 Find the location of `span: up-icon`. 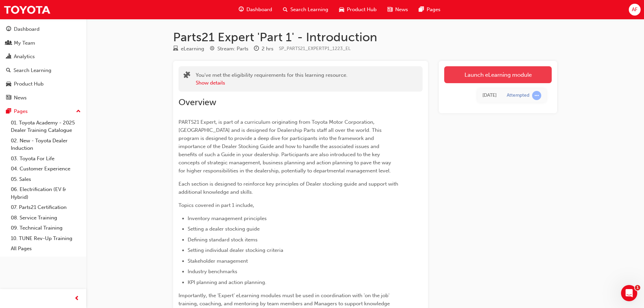

span: up-icon is located at coordinates (79, 111).